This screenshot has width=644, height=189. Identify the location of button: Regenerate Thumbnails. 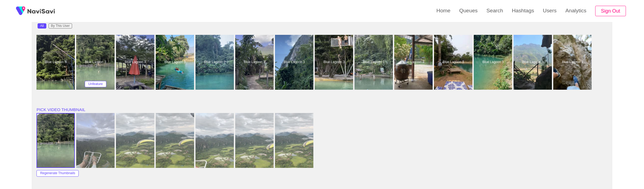
(58, 173).